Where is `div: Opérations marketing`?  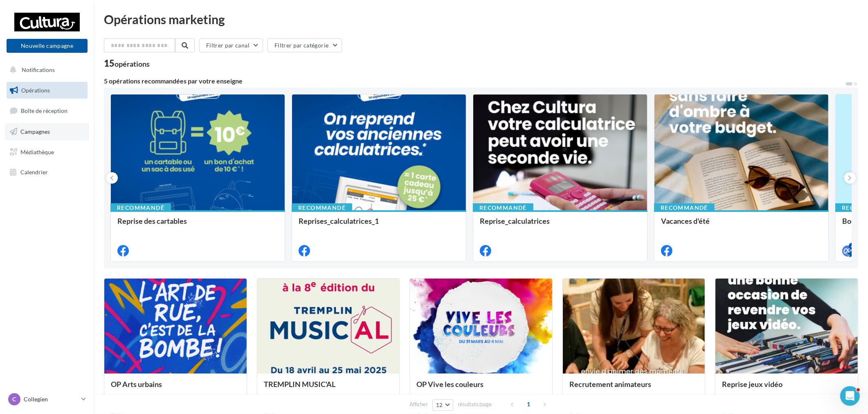
div: Opérations marketing is located at coordinates (481, 19).